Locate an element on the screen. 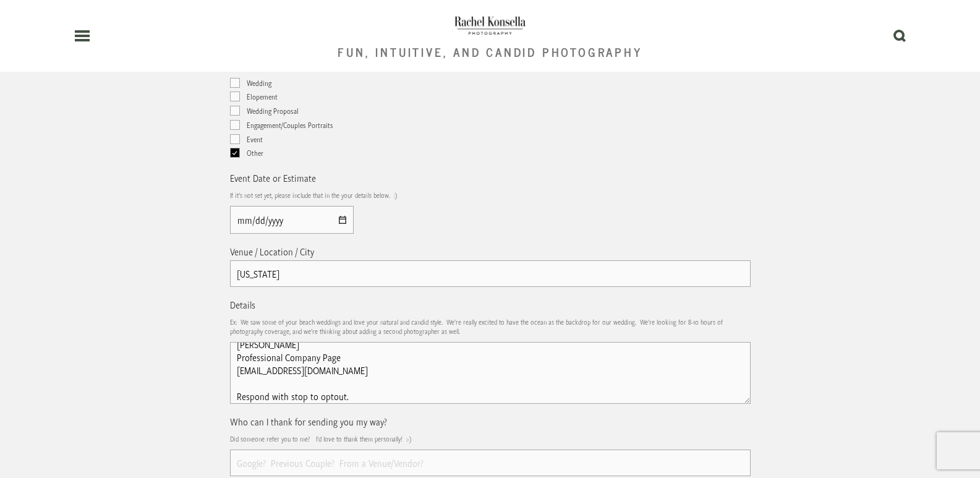 The image size is (980, 478). span: Other is located at coordinates (255, 153).